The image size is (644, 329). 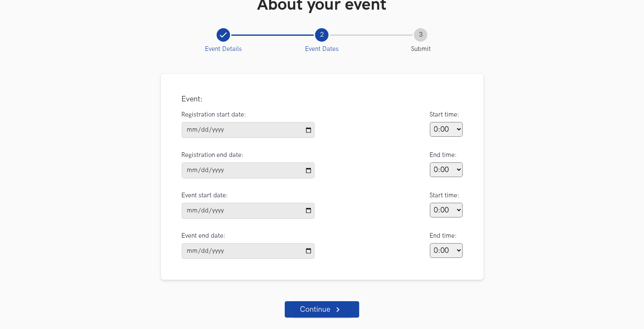 What do you see at coordinates (252, 115) in the screenshot?
I see `label: Registration start date:` at bounding box center [252, 115].